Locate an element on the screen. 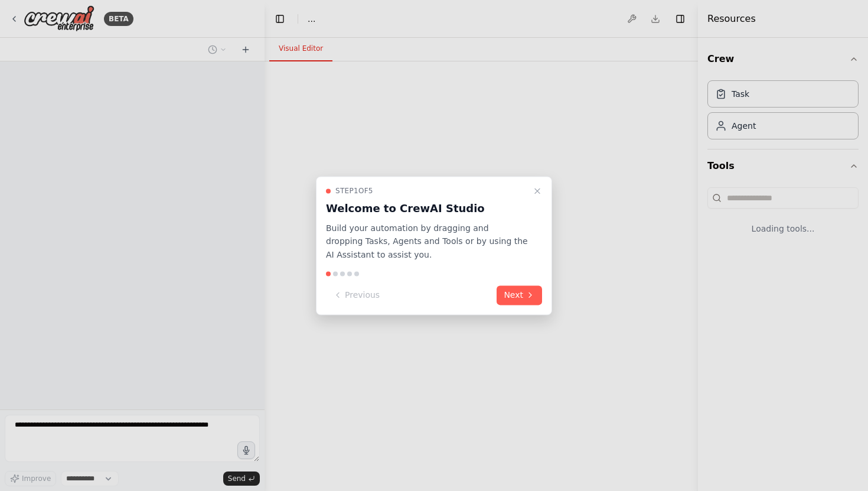 Image resolution: width=868 pixels, height=491 pixels. p: Build your automation by dragging and dropping Tasks, Agents and Tools or by using the AI Assista... is located at coordinates (427, 242).